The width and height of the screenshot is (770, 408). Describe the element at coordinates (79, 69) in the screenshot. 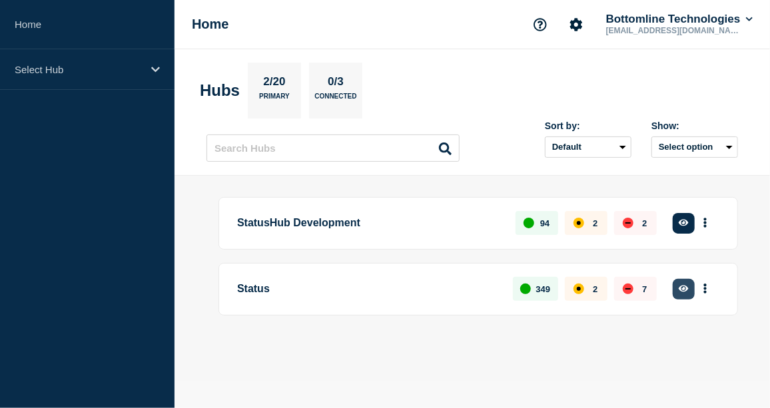

I see `p: Select Hub` at that location.